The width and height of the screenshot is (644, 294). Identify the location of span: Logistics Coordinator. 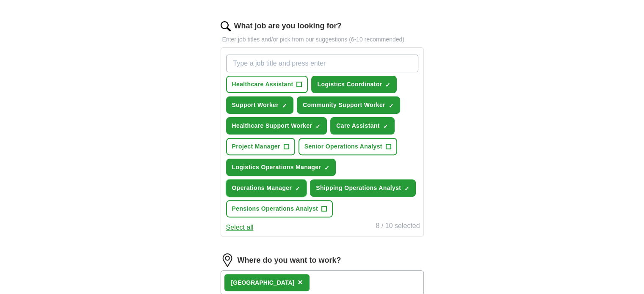
(349, 84).